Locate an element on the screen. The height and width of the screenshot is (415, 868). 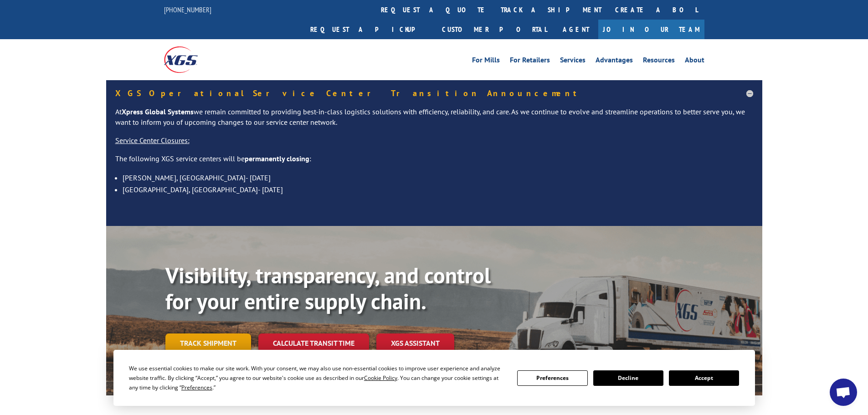
a: XGS ASSISTANT is located at coordinates (415, 343).